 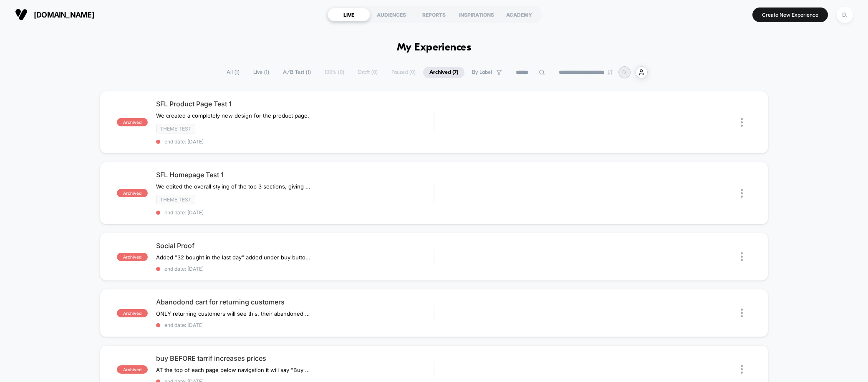 What do you see at coordinates (789, 15) in the screenshot?
I see `button: Create New Experience` at bounding box center [789, 15].